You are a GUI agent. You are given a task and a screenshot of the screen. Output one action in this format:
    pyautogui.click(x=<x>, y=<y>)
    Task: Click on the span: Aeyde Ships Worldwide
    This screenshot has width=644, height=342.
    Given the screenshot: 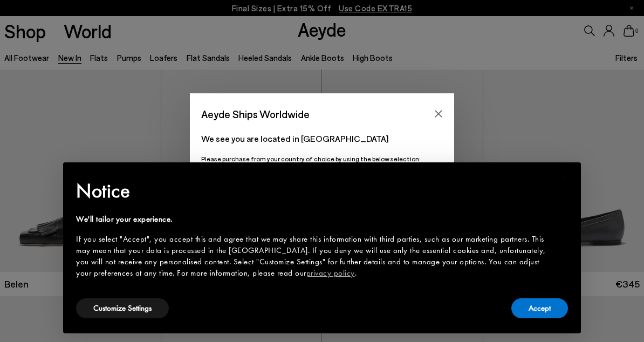 What is the action you would take?
    pyautogui.click(x=255, y=114)
    